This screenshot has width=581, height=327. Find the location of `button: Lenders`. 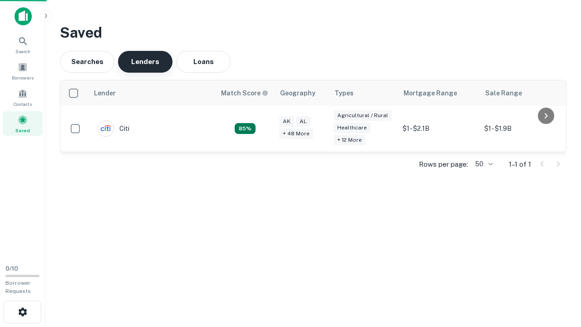

button: Lenders is located at coordinates (145, 62).